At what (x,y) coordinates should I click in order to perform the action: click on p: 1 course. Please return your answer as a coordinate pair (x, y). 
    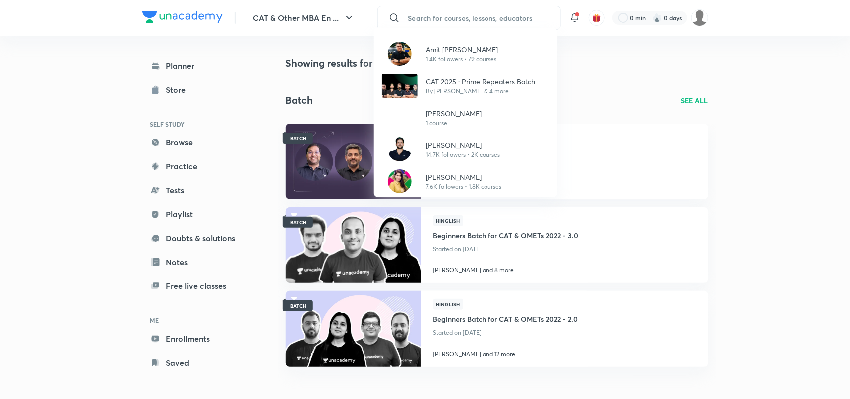
    Looking at the image, I should click on (454, 123).